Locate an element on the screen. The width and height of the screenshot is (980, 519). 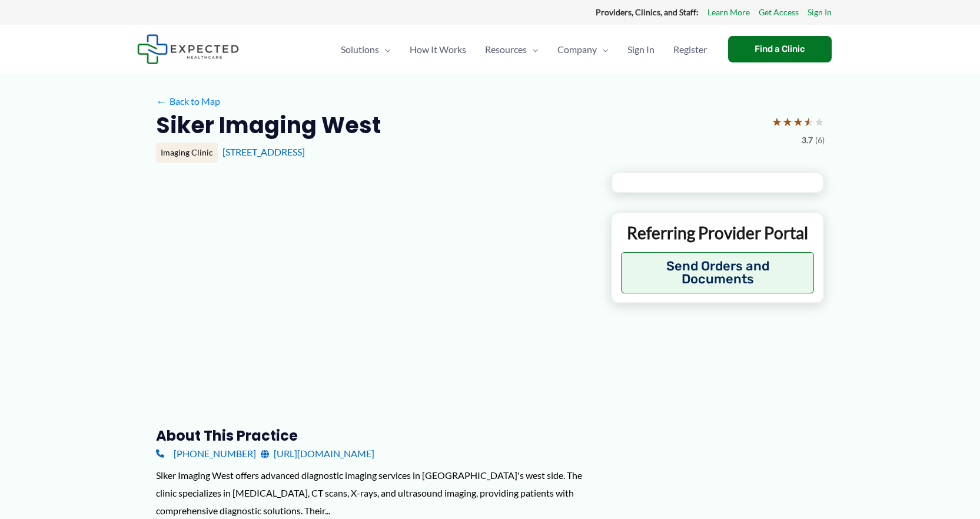
span: (6) is located at coordinates (820, 140).